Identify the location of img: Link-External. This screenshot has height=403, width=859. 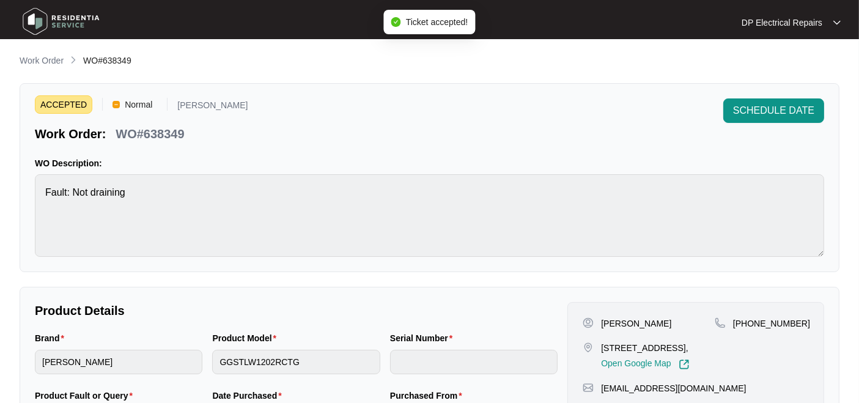
(684, 364).